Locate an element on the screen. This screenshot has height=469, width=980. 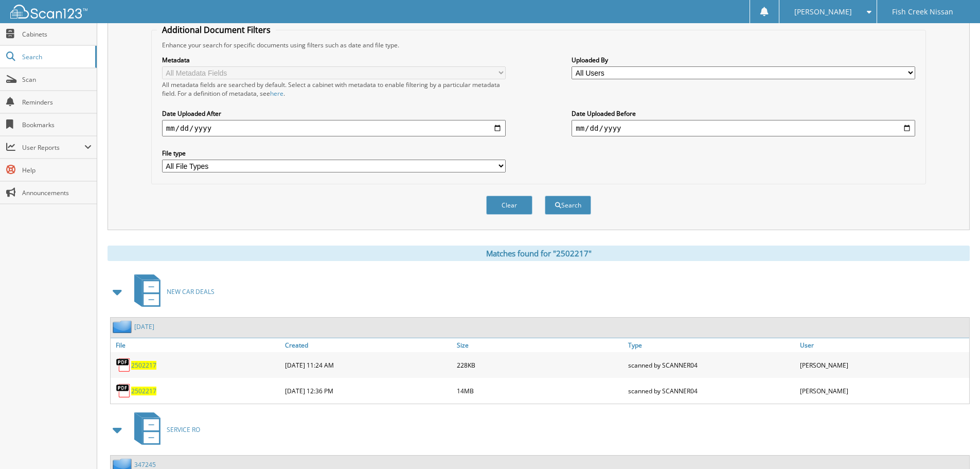
input: start is located at coordinates (334, 128).